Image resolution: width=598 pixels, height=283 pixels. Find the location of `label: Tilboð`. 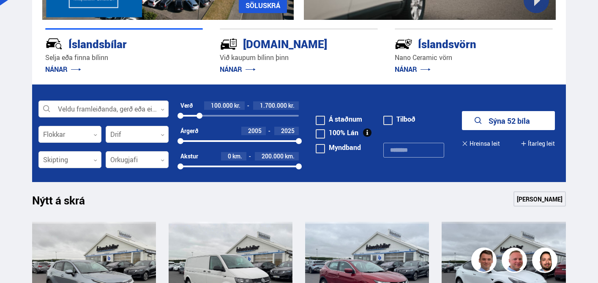

label: Tilboð is located at coordinates (399, 119).